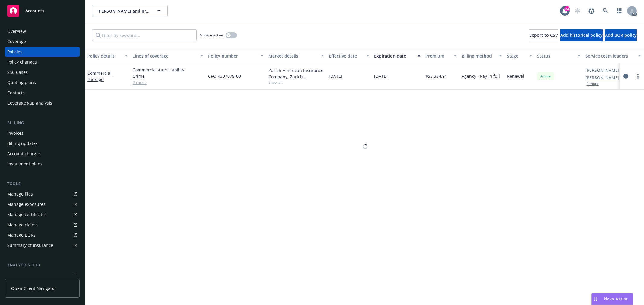 This screenshot has width=644, height=305. Describe the element at coordinates (577, 11) in the screenshot. I see `a: Start snowing` at that location.